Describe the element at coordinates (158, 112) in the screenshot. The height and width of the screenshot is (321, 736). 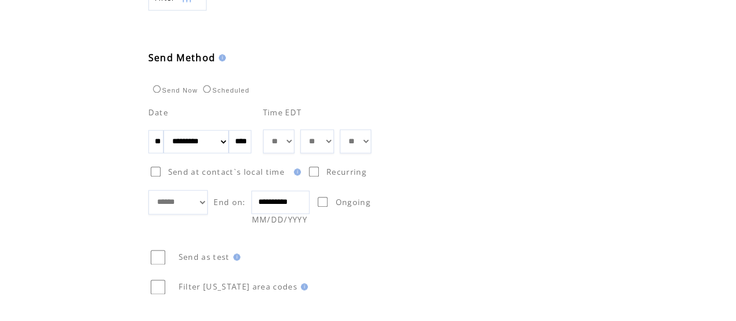
I see `span: Date` at that location.